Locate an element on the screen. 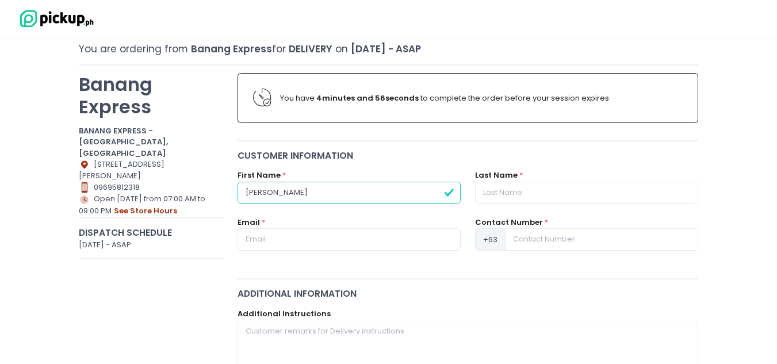 The image size is (777, 364). div: You have to complete the order before your session expires. is located at coordinates (481, 98).